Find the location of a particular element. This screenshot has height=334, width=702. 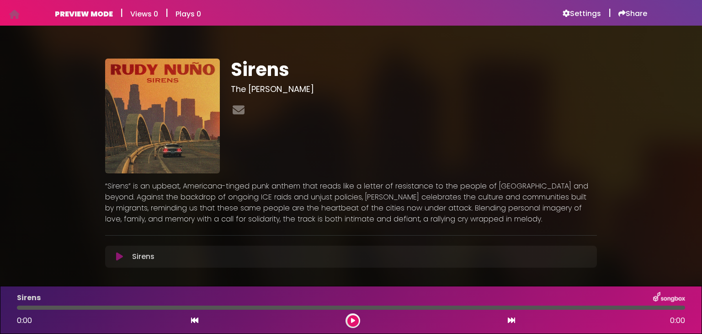

img: songbox-logo-white.png is located at coordinates (669, 298).